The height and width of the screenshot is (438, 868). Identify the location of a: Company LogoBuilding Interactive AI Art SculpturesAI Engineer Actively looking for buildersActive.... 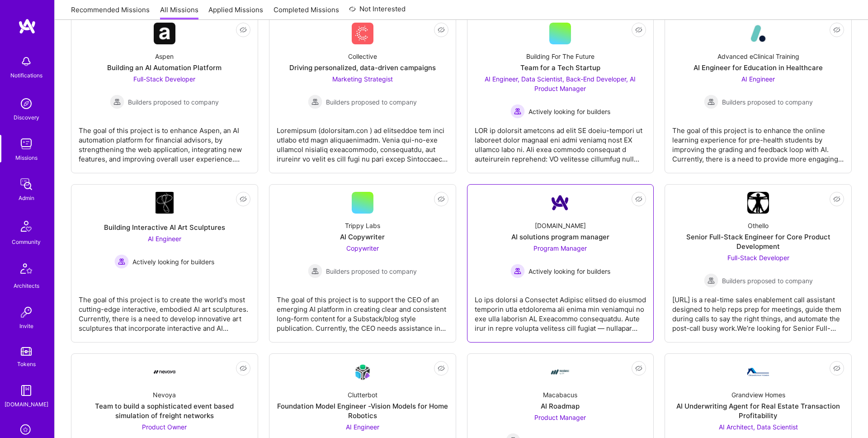
(165, 263).